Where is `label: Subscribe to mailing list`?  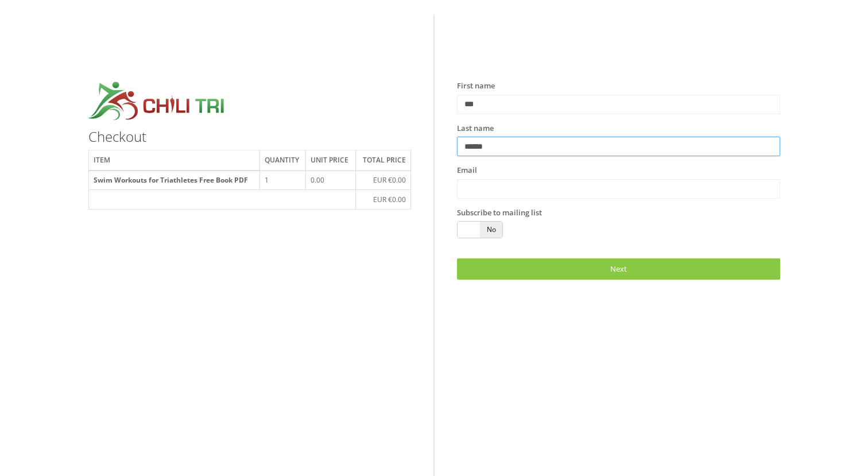
label: Subscribe to mailing list is located at coordinates (500, 213).